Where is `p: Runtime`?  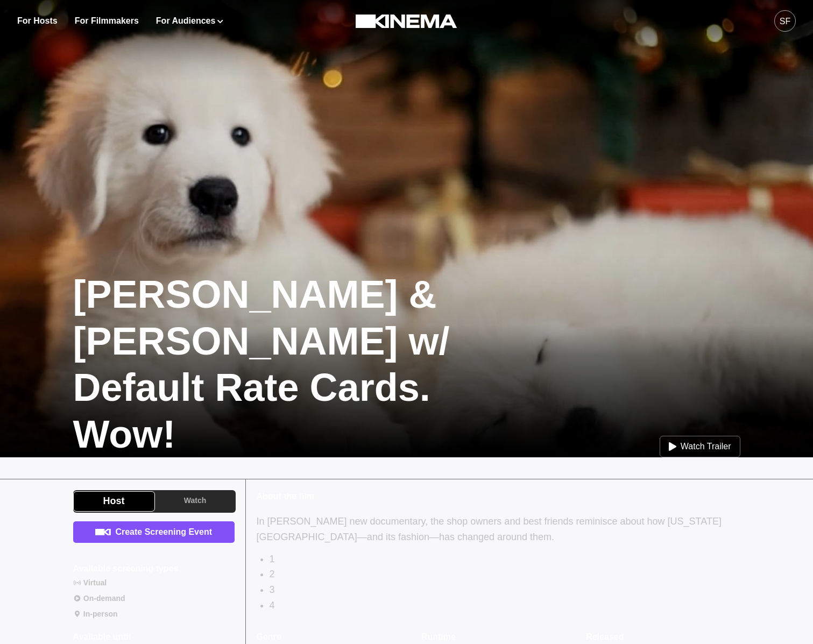
p: Runtime is located at coordinates (498, 637).